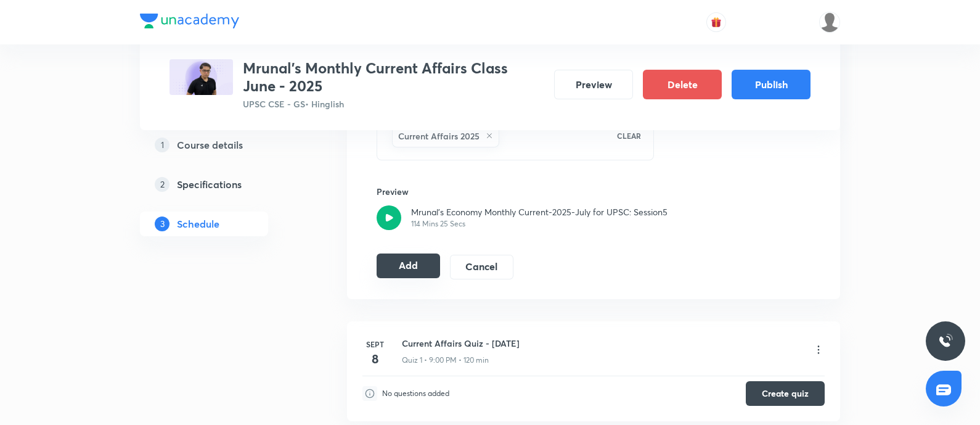  I want to click on p: No questions added, so click(416, 393).